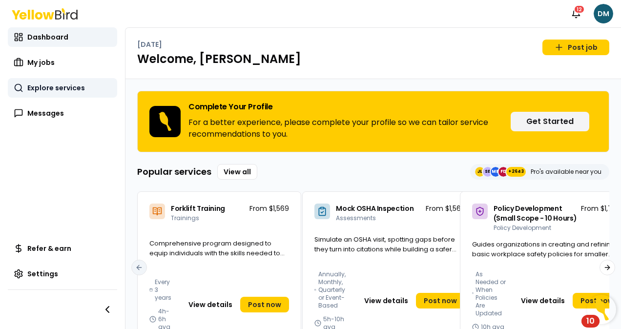 The width and height of the screenshot is (621, 329). Describe the element at coordinates (543, 254) in the screenshot. I see `span: Guides organizations in creating and refining basic workplace safety policies for smaller operati...` at that location.